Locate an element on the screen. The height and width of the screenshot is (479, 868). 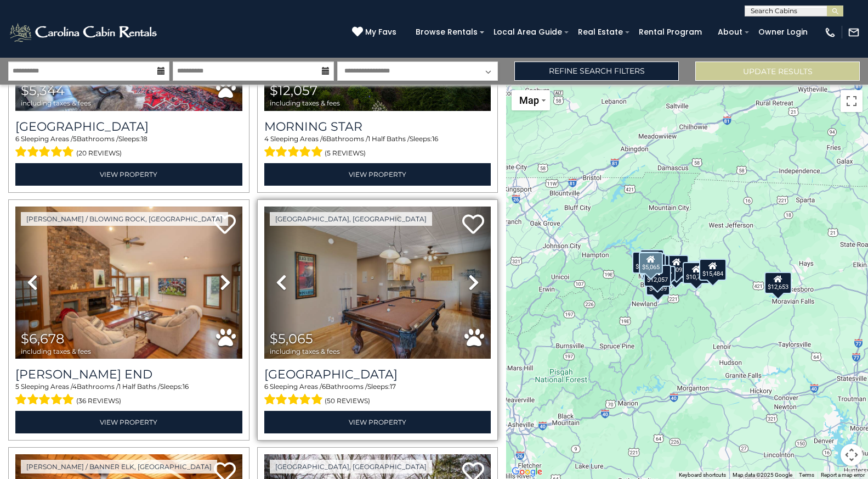
a: Refine Search Filters is located at coordinates (597, 71).